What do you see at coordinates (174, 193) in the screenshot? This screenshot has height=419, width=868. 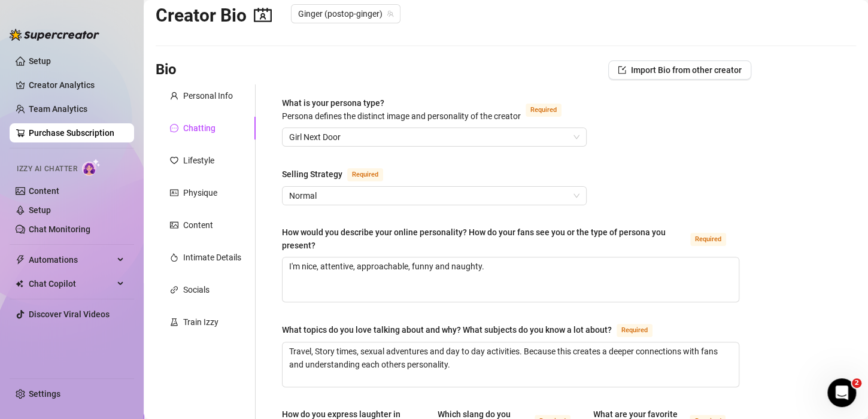 I see `span: idcard` at bounding box center [174, 193].